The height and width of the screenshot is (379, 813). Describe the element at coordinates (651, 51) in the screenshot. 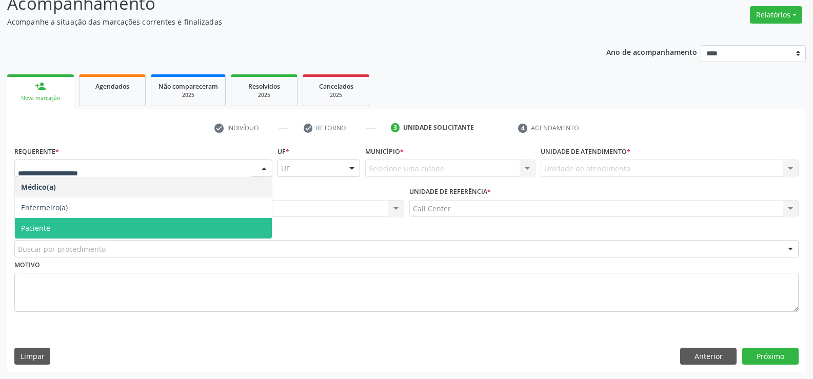

I see `p: Ano de acompanhamento` at that location.